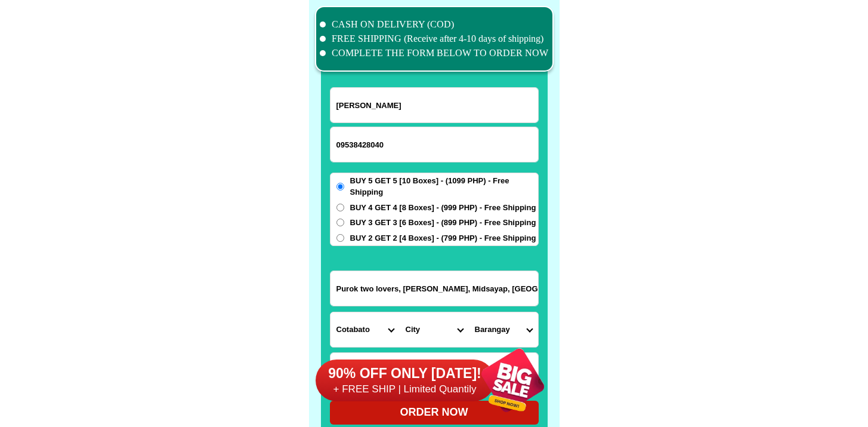 This screenshot has height=427, width=868. What do you see at coordinates (434, 288) in the screenshot?
I see `input: Input address` at bounding box center [434, 288].